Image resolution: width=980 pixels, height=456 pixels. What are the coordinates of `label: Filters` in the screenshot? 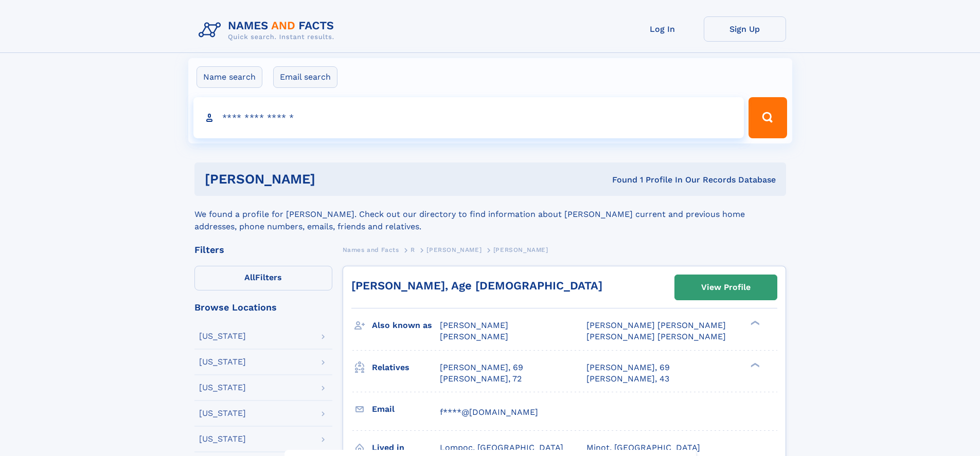 It's located at (263, 278).